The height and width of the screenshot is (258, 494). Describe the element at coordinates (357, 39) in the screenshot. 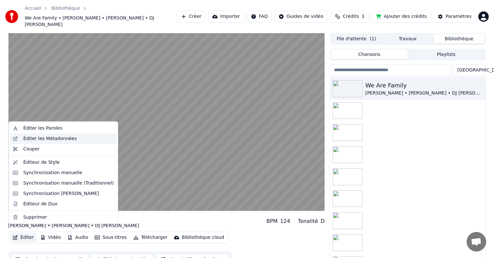

I see `button: File d'attente` at that location.